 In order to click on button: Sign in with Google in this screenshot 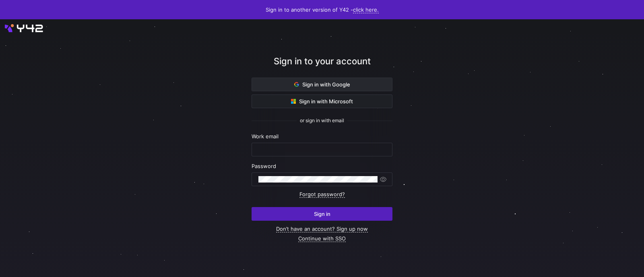, I will do `click(322, 84)`.